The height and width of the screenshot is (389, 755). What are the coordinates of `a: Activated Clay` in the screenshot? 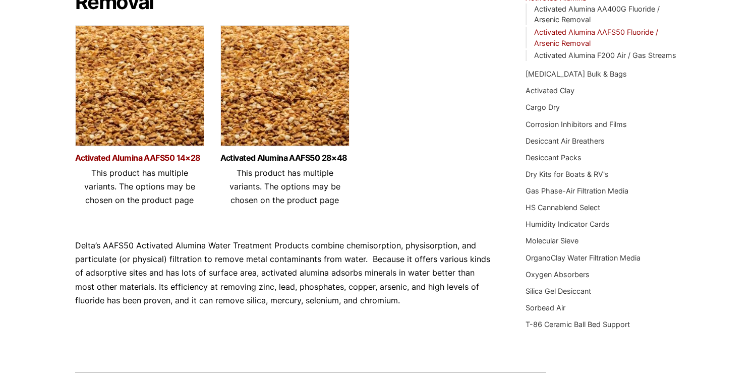 It's located at (549, 90).